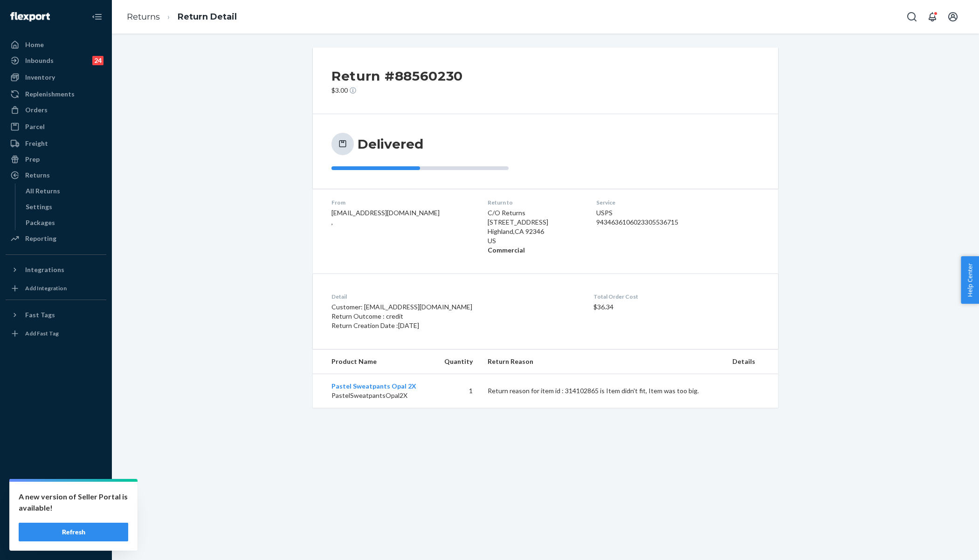  I want to click on a: Add Fast Tag, so click(56, 333).